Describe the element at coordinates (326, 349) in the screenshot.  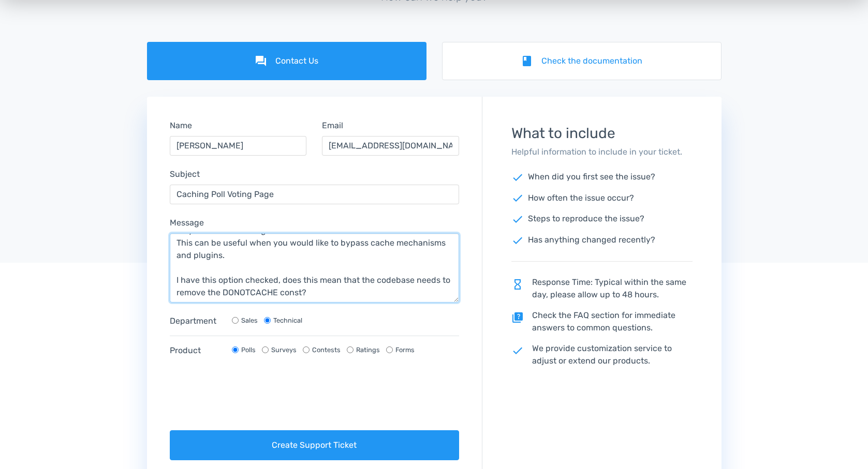
I see `label: Contests` at that location.